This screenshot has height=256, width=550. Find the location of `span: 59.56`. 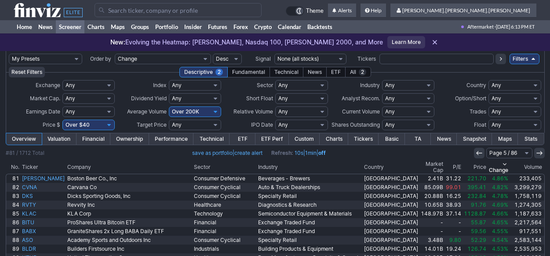

span: 59.56 is located at coordinates (479, 231).